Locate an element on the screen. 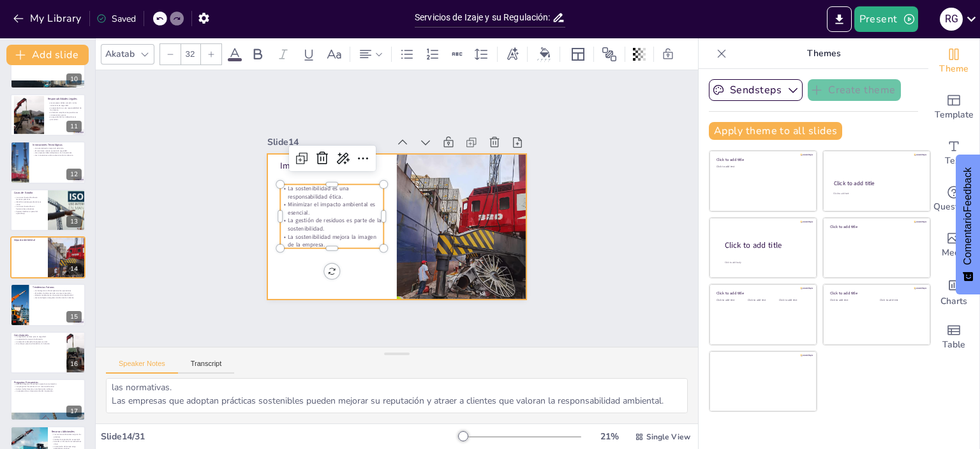 Image resolution: width=980 pixels, height=449 pixels. span: Theme is located at coordinates (953, 69).